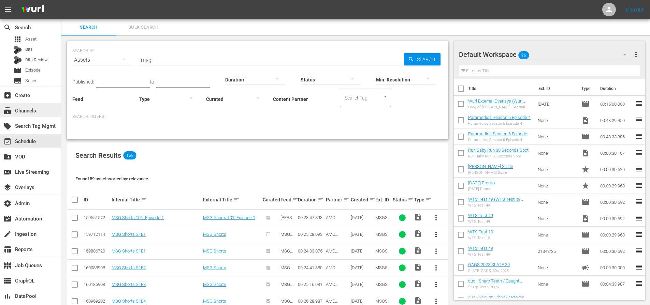 The height and width of the screenshot is (305, 650). Describe the element at coordinates (258, 117) in the screenshot. I see `p: Search Filters:` at that location.